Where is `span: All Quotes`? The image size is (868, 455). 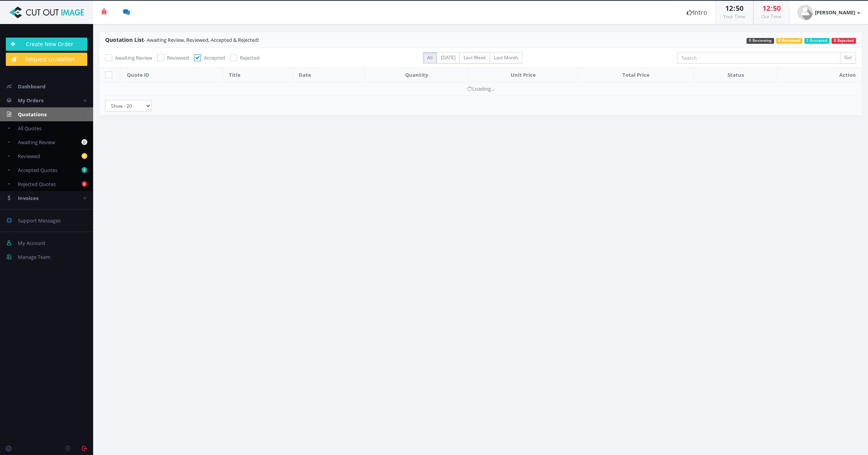 span: All Quotes is located at coordinates (30, 128).